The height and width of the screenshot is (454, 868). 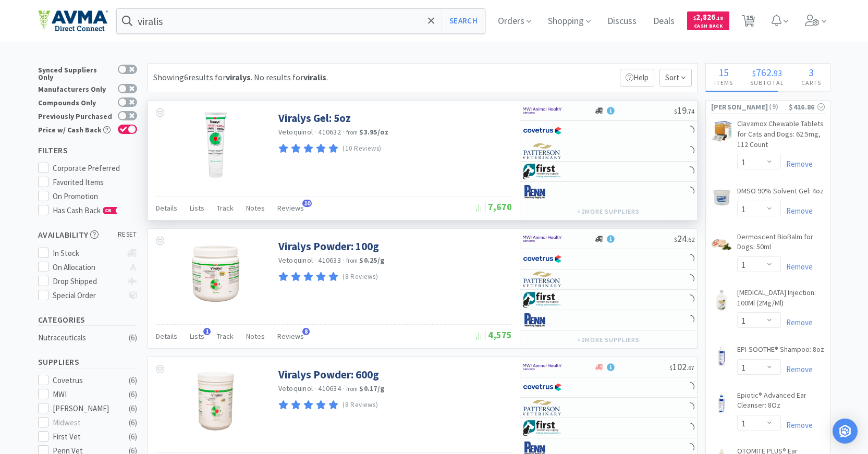 What do you see at coordinates (722, 403) in the screenshot?
I see `img: be75f520e2464e2c94ea7f040e8c9bd9_81625.jpeg` at bounding box center [722, 403].